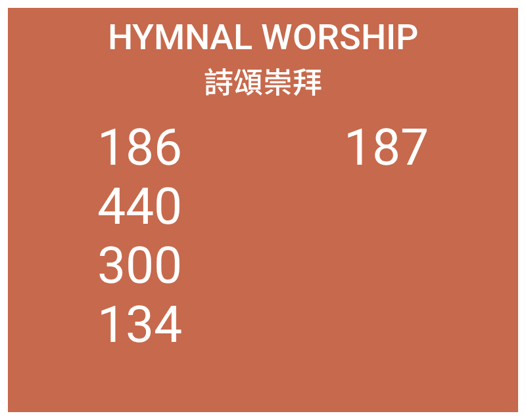 Image resolution: width=526 pixels, height=420 pixels. What do you see at coordinates (263, 80) in the screenshot?
I see `span: 詩頌崇拜` at bounding box center [263, 80].